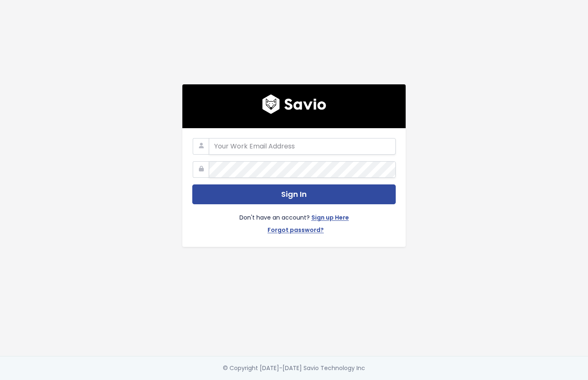  Describe the element at coordinates (302, 146) in the screenshot. I see `input: Your Work Email Address` at that location.